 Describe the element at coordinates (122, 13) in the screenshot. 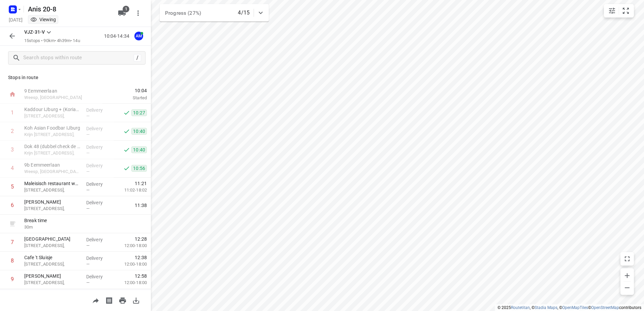

I see `button: 1` at that location.